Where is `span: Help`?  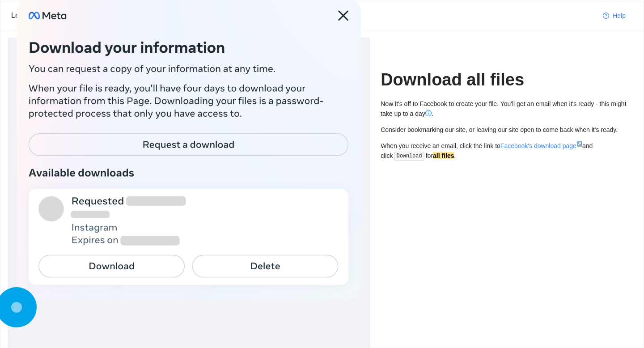 span: Help is located at coordinates (619, 16).